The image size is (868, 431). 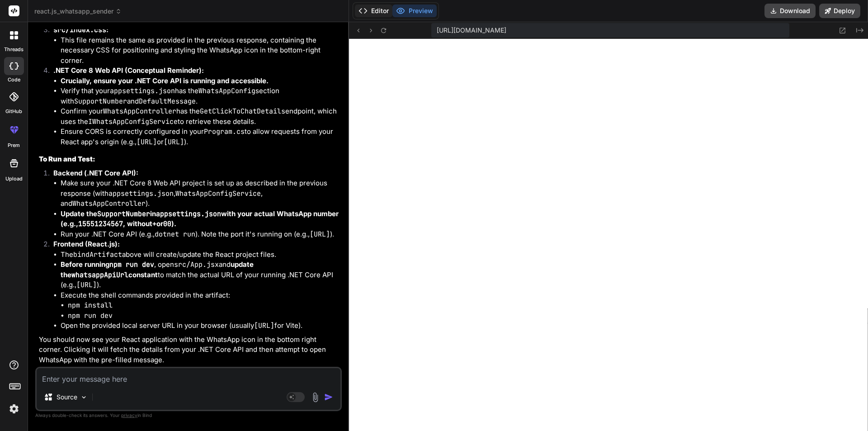 What do you see at coordinates (196, 265) in the screenshot?
I see `code: src/App.jsx` at bounding box center [196, 265].